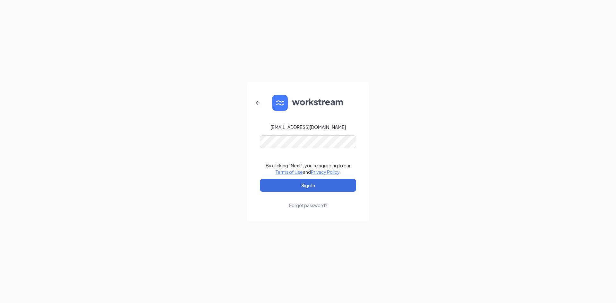 The height and width of the screenshot is (303, 616). I want to click on a: Forgot password?, so click(308, 200).